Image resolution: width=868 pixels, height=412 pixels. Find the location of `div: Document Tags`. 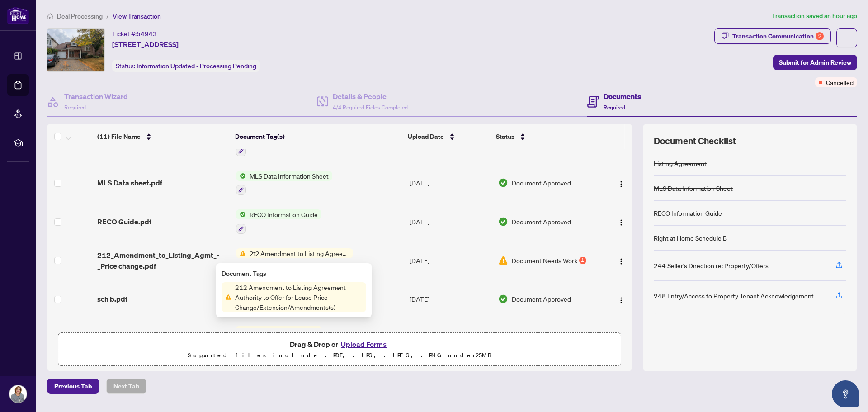

div: Document Tags is located at coordinates (294, 274).